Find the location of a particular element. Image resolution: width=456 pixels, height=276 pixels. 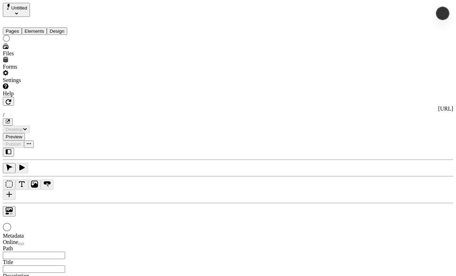

div: Forms is located at coordinates (45, 67).